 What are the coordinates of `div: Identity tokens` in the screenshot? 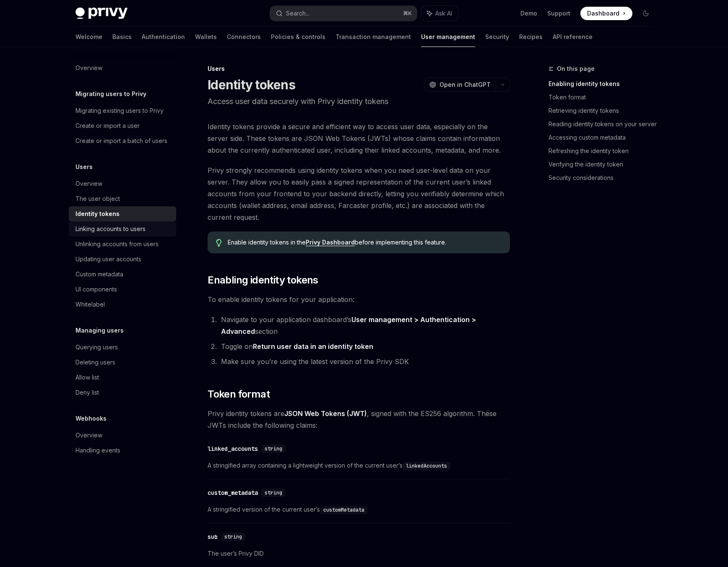 It's located at (98, 214).